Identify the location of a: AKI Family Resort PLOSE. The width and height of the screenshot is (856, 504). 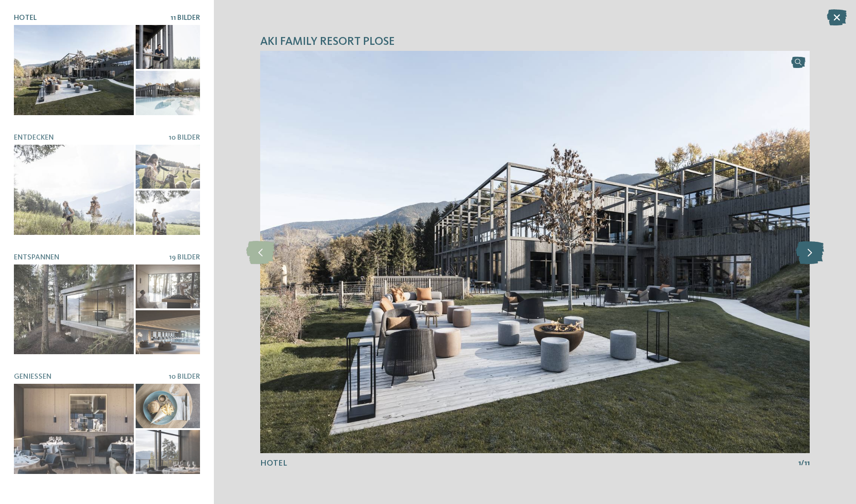
(535, 252).